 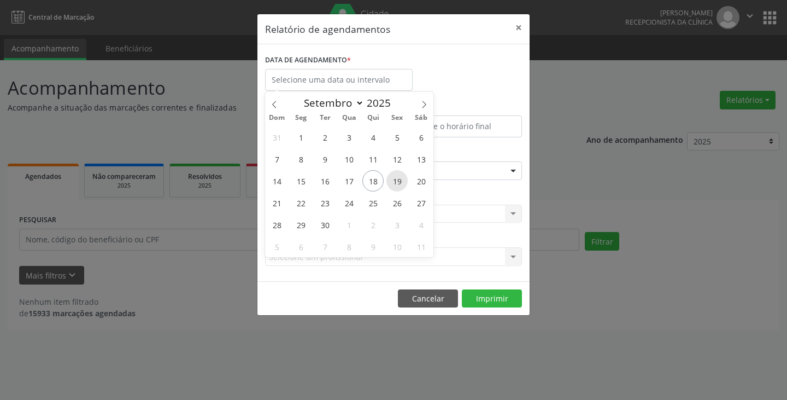 I want to click on span: Setembro 4, 2025, so click(x=373, y=137).